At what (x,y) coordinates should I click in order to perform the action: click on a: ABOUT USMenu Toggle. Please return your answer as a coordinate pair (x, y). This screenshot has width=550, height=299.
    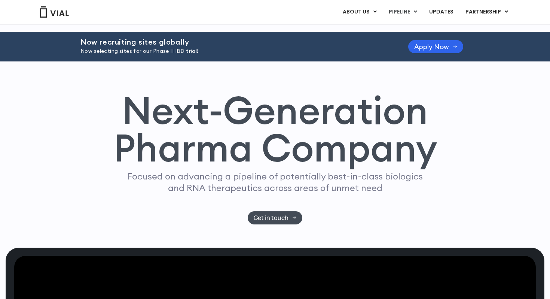
    Looking at the image, I should click on (360, 12).